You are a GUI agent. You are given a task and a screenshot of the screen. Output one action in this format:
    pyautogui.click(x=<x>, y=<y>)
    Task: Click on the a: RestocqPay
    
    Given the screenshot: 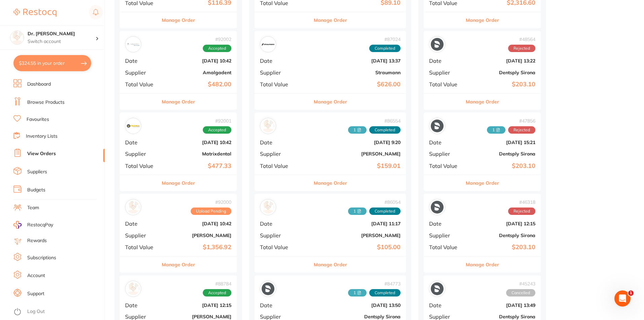 What is the action you would take?
    pyautogui.click(x=33, y=224)
    